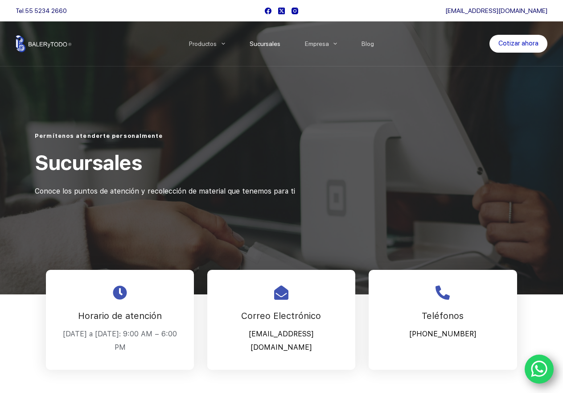 The image size is (563, 393). I want to click on img: Balerytodo, so click(43, 44).